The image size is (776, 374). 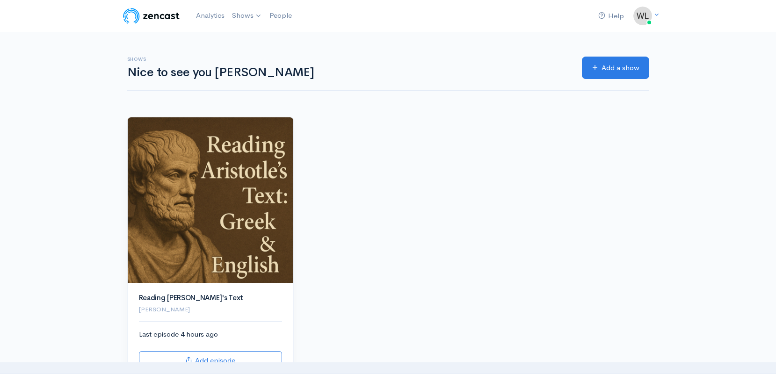 I want to click on a: Help, so click(x=611, y=16).